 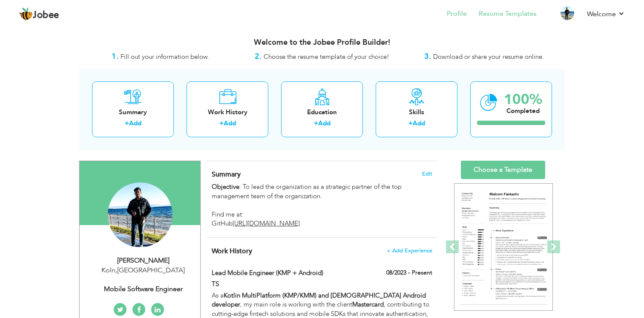 What do you see at coordinates (133, 112) in the screenshot?
I see `div: Summary` at bounding box center [133, 112].